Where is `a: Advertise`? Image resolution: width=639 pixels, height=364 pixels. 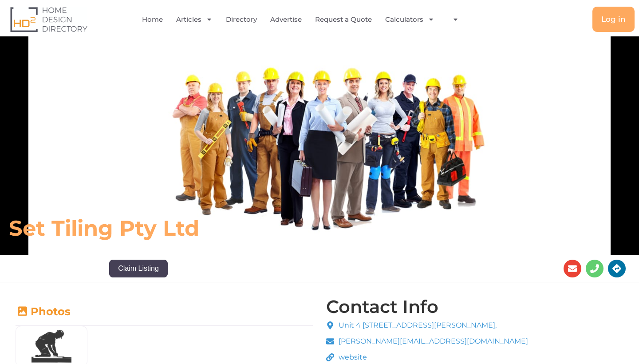
a: Advertise is located at coordinates (286, 20).